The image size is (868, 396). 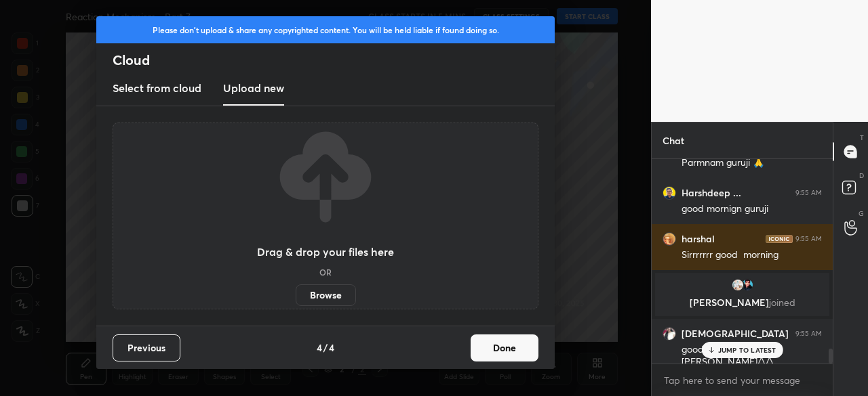 What do you see at coordinates (861, 176) in the screenshot?
I see `p: D` at bounding box center [861, 176].